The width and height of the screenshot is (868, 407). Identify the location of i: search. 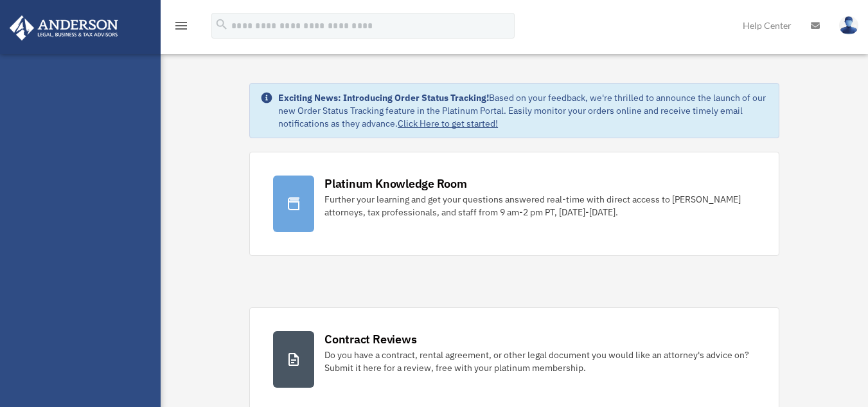
(222, 24).